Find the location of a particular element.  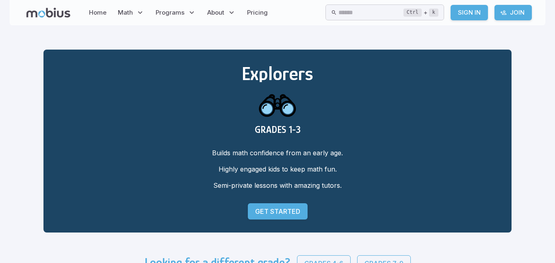

a: Pricing is located at coordinates (257, 13).